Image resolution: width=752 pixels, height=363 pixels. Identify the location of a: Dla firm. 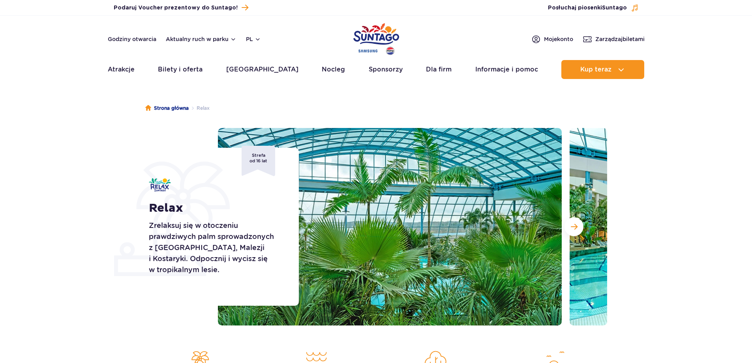
(438, 69).